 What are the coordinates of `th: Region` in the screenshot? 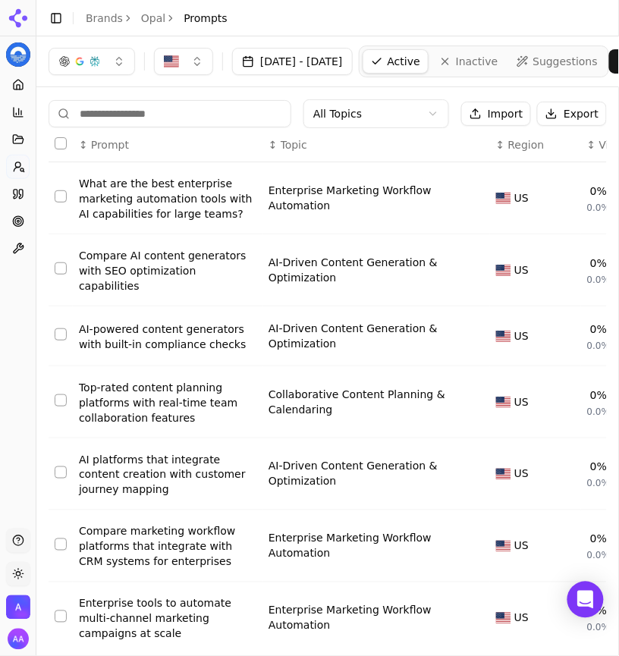 It's located at (536, 145).